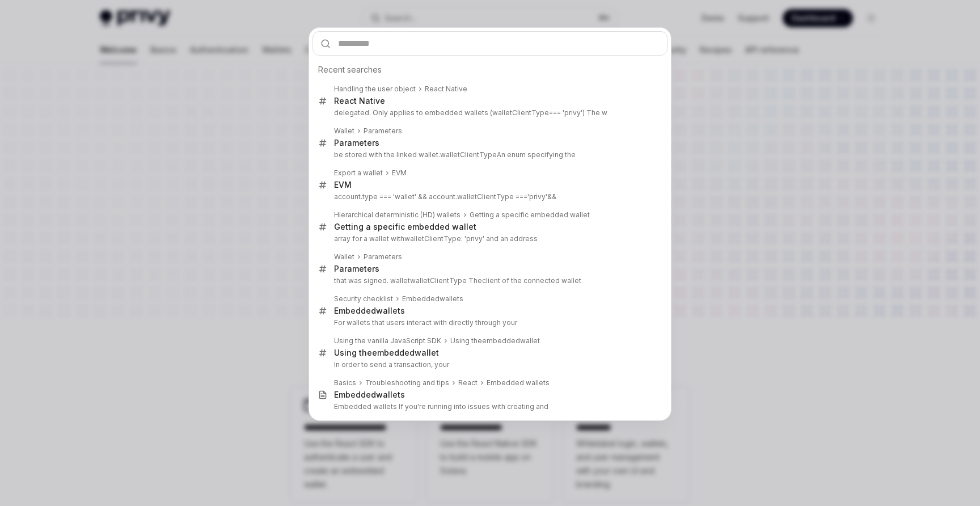 This screenshot has height=506, width=980. Describe the element at coordinates (489, 281) in the screenshot. I see `p: that was signed. wallet client of the connected wallet` at that location.